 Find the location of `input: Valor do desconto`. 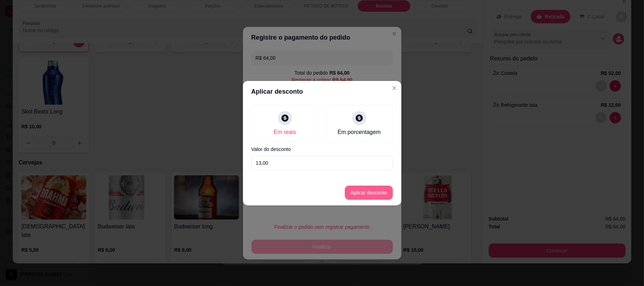

input: Valor do desconto is located at coordinates (322, 163).